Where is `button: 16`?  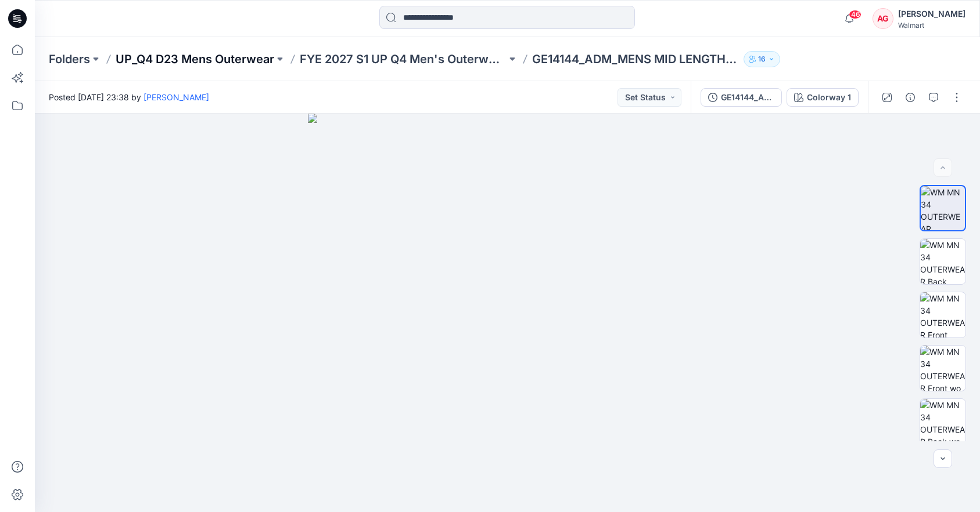
button: 16 is located at coordinates (761, 60).